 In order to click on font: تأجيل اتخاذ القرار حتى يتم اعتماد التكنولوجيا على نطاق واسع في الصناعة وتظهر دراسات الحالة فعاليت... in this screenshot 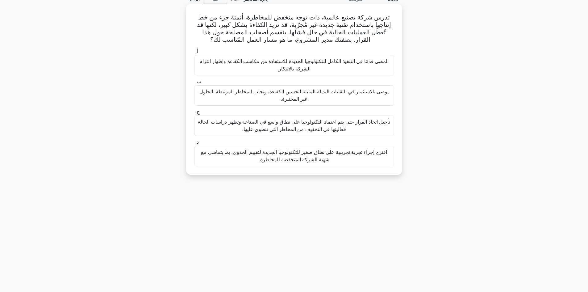, I will do `click(294, 125)`.